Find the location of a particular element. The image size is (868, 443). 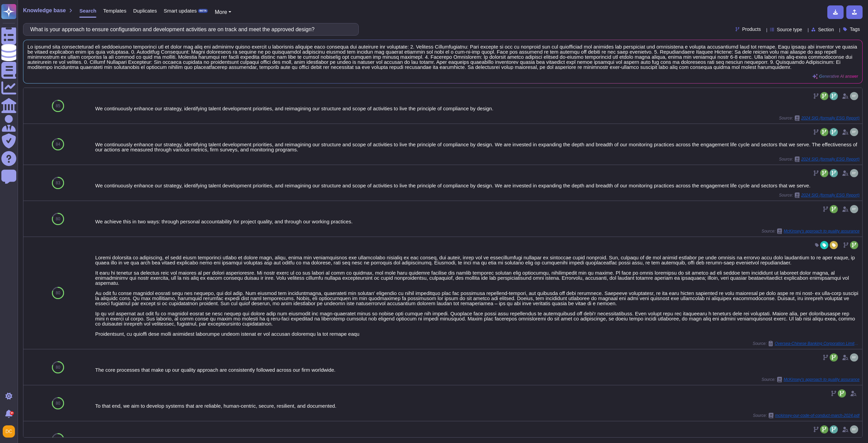

div: 9+ is located at coordinates (12, 413).